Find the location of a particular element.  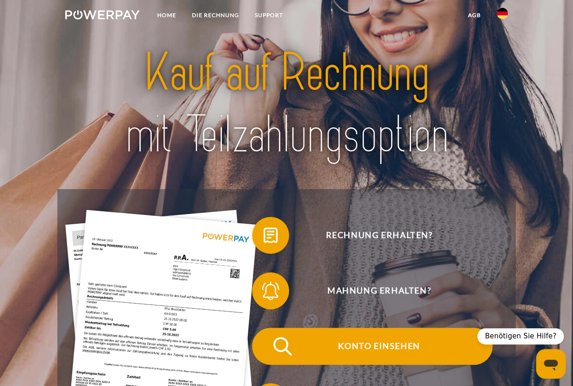

img: qb_search.svg is located at coordinates (283, 347).